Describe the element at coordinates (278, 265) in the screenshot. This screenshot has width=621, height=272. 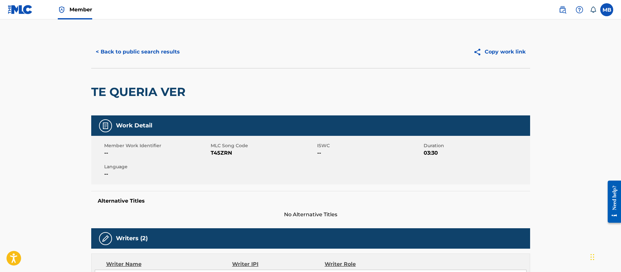
I see `div: Writer IPI` at that location.